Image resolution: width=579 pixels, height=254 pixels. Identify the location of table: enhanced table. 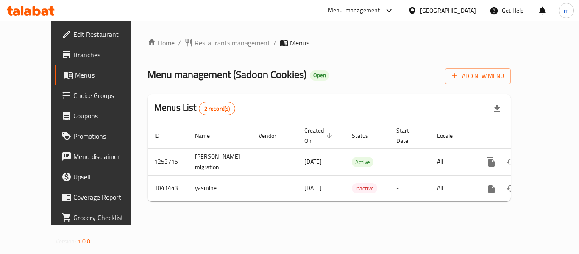
(358, 162).